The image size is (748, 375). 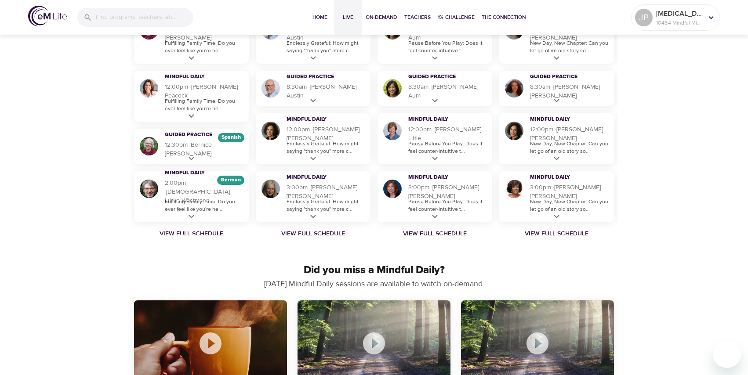 What do you see at coordinates (145, 17) in the screenshot?
I see `input: Find programs, teachers, etc...` at bounding box center [145, 17].